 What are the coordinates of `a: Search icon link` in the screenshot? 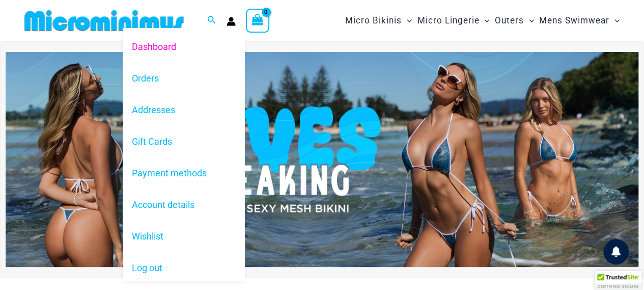 It's located at (212, 21).